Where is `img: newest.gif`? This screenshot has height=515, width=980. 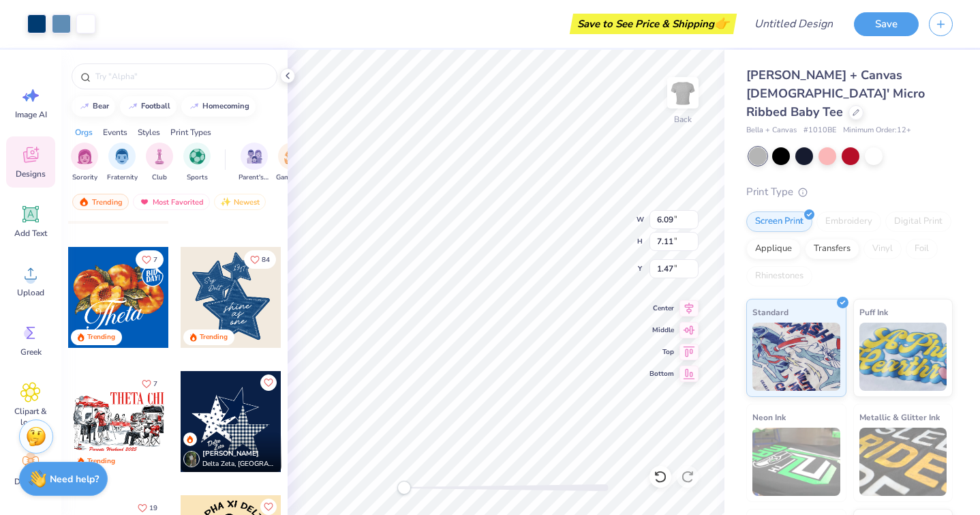
img: newest.gif is located at coordinates (225, 202).